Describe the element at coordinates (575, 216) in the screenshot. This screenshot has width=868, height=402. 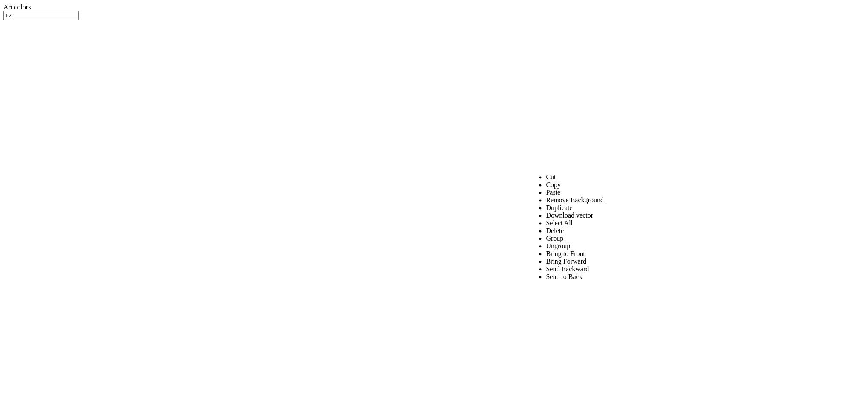
I see `li: Download vector` at that location.